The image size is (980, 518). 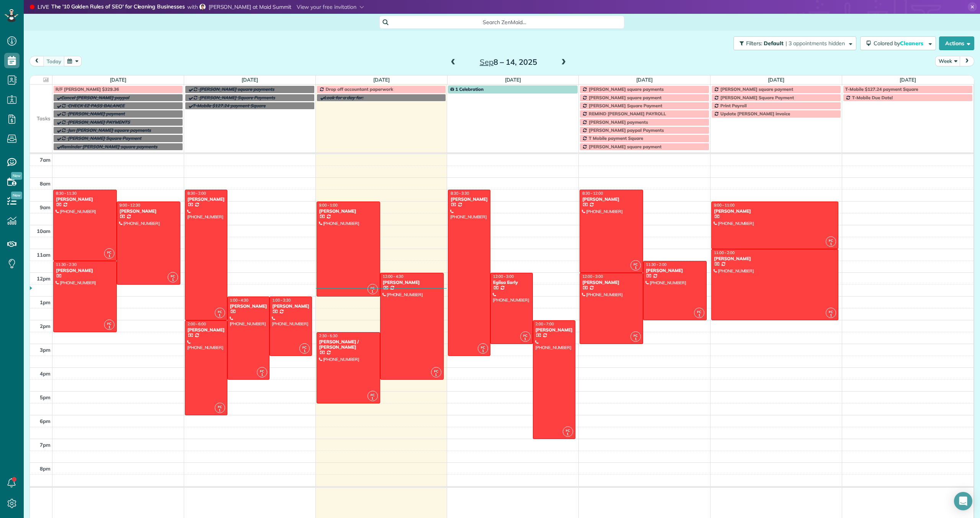 What do you see at coordinates (37, 61) in the screenshot?
I see `button: prev` at bounding box center [37, 61].